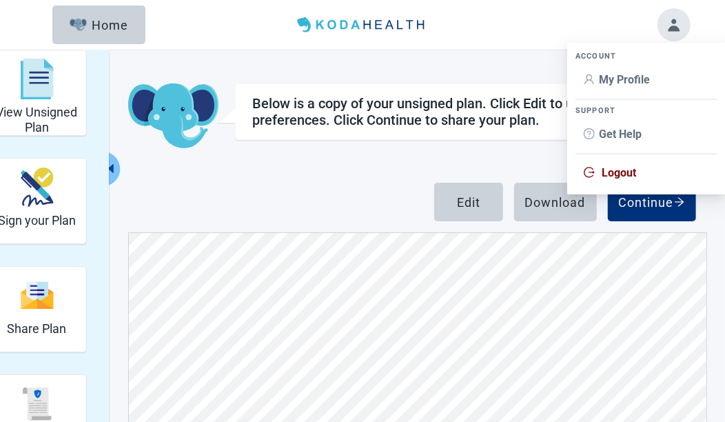  I want to click on h2: Share Plan, so click(37, 329).